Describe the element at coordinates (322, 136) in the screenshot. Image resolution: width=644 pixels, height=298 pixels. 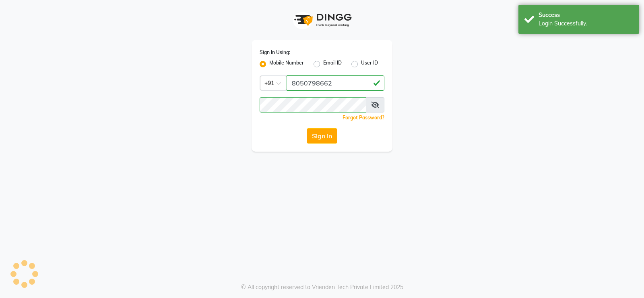
I see `button: Sign In` at that location.